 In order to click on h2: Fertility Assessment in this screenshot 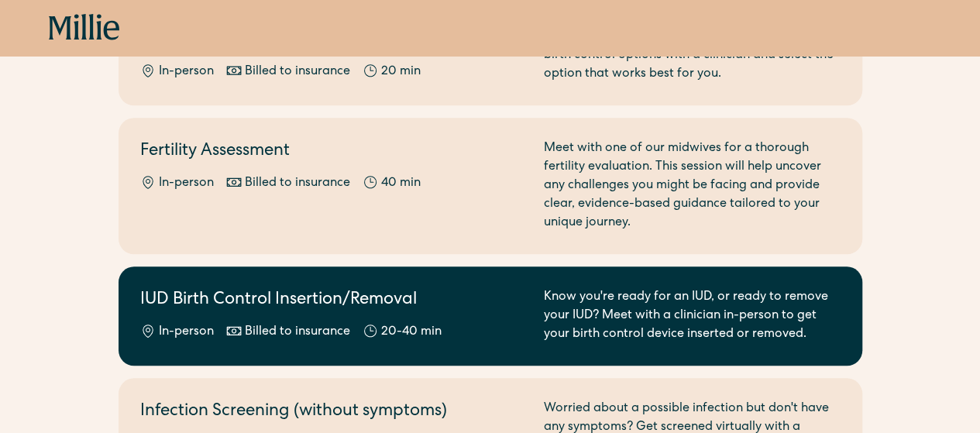, I will do `click(332, 152)`.